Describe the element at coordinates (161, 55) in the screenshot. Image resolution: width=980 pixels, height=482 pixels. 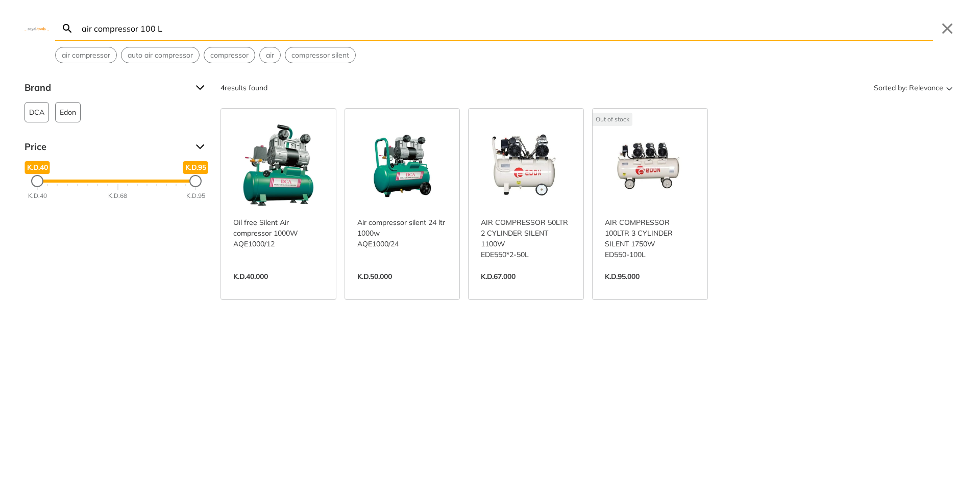
I see `span: auto air compressor` at that location.